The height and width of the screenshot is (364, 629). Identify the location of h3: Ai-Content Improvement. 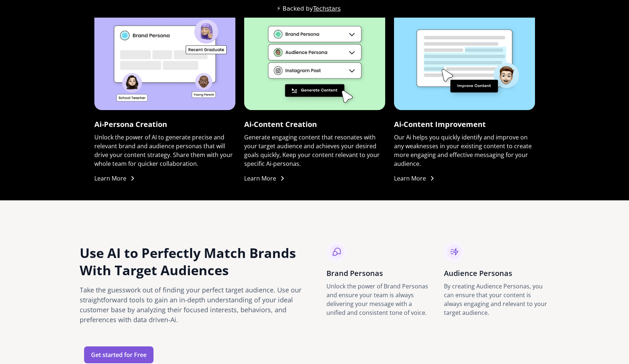
(440, 125).